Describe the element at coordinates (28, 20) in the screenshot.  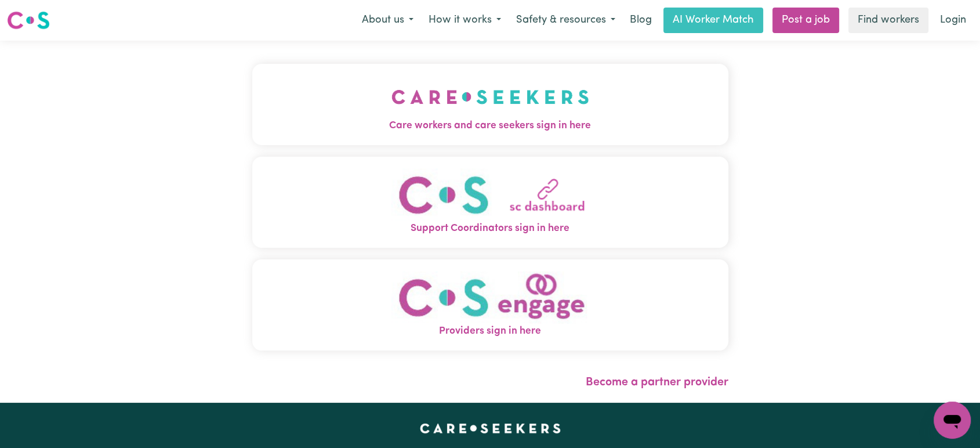
I see `img: Careseekers logo` at that location.